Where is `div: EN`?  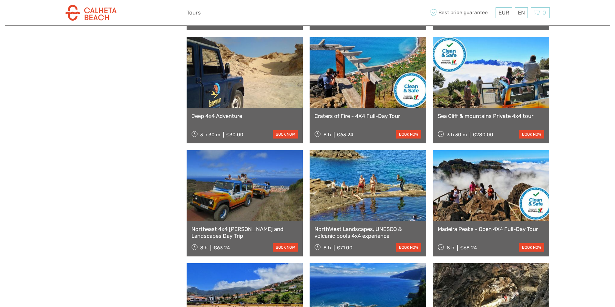
div: EN is located at coordinates (521, 13).